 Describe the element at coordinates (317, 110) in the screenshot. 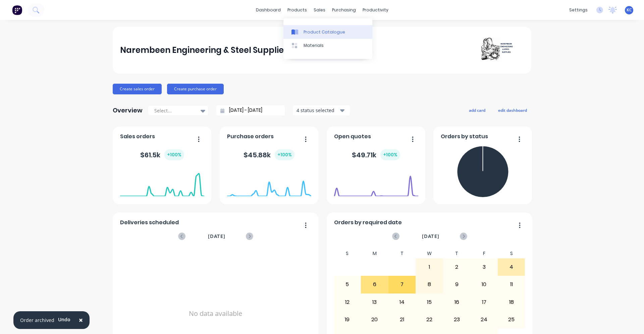

I see `div: 4 status selected` at that location.